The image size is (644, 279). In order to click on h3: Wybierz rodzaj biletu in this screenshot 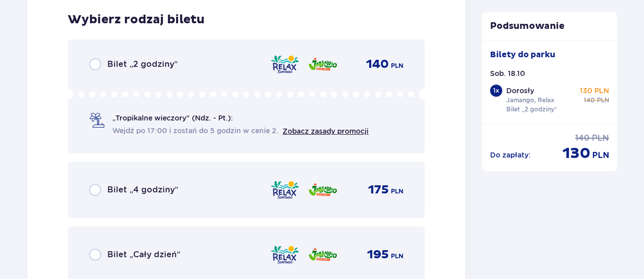, I will do `click(136, 19)`.